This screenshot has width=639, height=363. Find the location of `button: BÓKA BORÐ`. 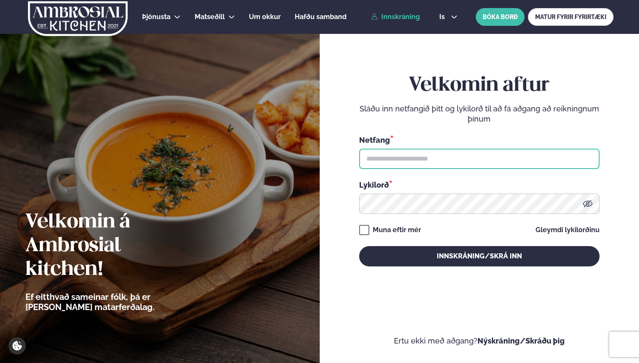

button: BÓKA BORÐ is located at coordinates (500, 17).